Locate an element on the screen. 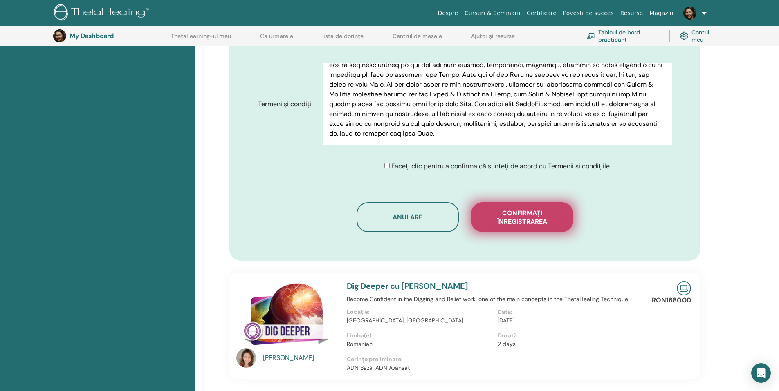 The width and height of the screenshot is (779, 391). label: Termeni și condiții is located at coordinates (287, 104).